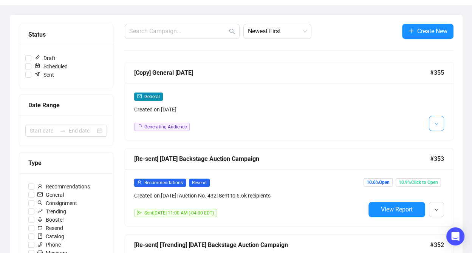  I want to click on button: Create New, so click(428, 31).